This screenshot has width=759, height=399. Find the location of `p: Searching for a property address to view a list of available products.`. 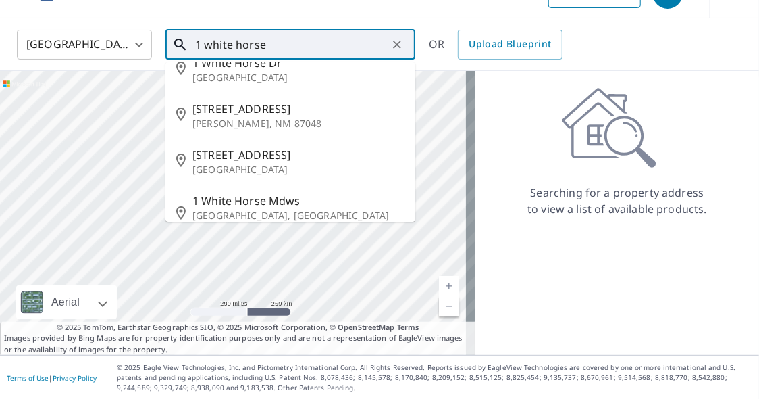

p: Searching for a property address to view a list of available products. is located at coordinates (618, 201).